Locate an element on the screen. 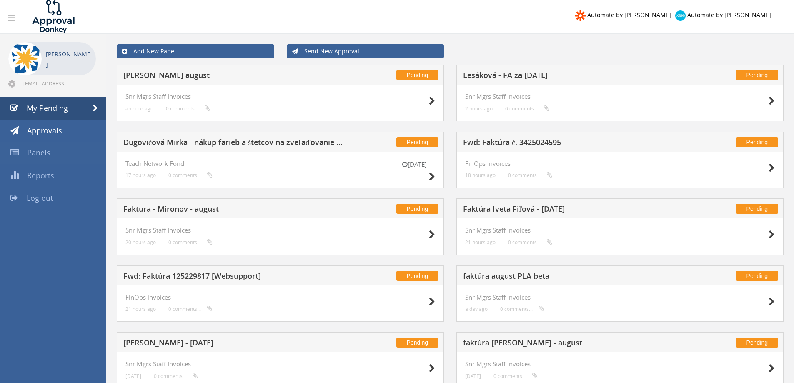 This screenshot has width=794, height=383. small: 18 hours ago is located at coordinates (480, 175).